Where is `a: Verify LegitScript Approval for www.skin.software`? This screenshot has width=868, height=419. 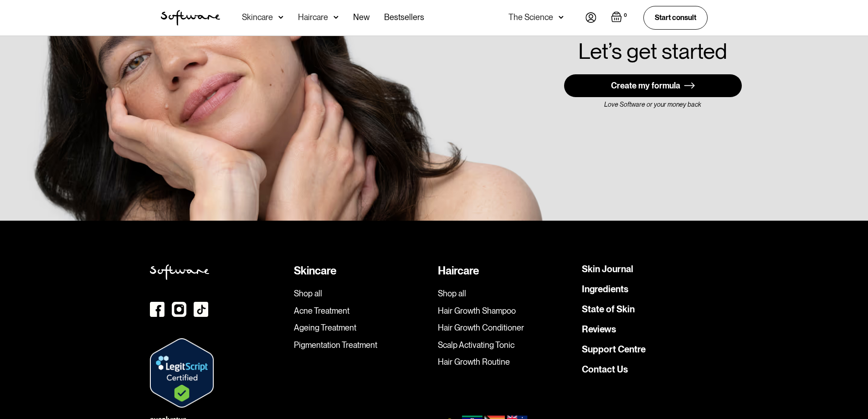
a: Verify LegitScript Approval for www.skin.software is located at coordinates (182, 372).